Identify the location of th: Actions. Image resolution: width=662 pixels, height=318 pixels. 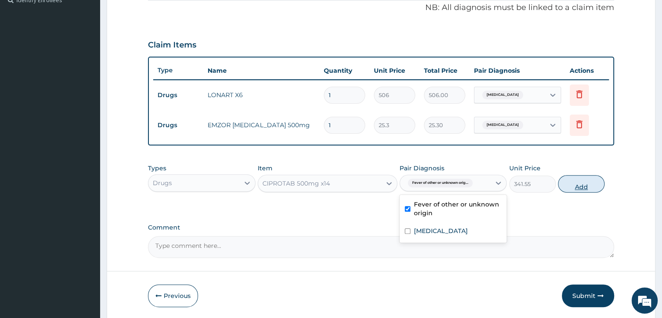
(587, 71).